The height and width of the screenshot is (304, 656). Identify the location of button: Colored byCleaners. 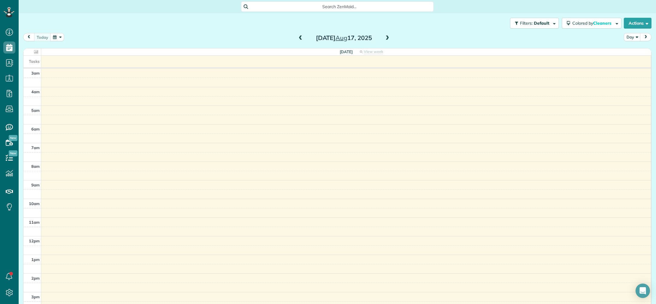
(592, 23).